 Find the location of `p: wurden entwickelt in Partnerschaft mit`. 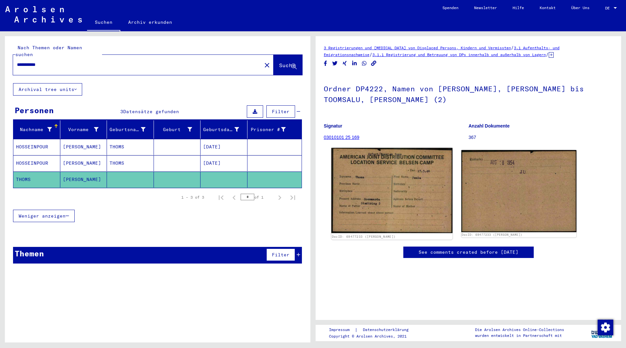

p: wurden entwickelt in Partnerschaft mit is located at coordinates (520, 336).